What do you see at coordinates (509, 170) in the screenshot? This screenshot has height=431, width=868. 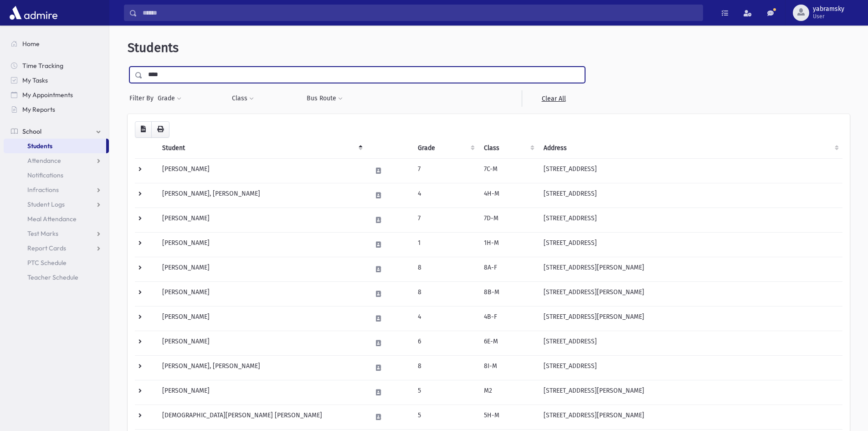 I see `td: 7C-M` at bounding box center [509, 170].